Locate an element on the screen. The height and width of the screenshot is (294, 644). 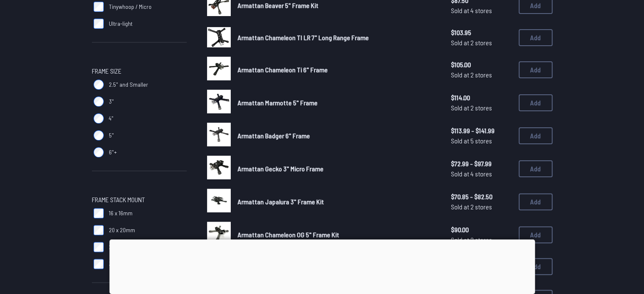
span: Tinywhoop / Micro is located at coordinates (130, 7).